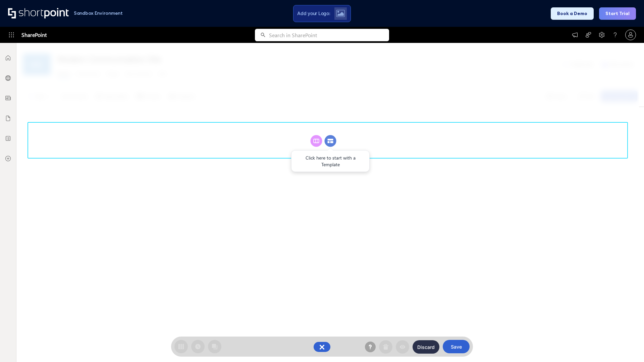 The height and width of the screenshot is (362, 644). What do you see at coordinates (329, 35) in the screenshot?
I see `input: Search in SharePoint` at bounding box center [329, 35].